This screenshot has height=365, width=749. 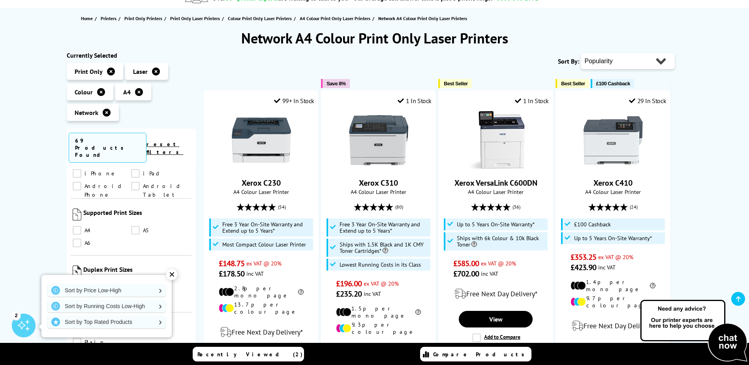 What do you see at coordinates (195, 18) in the screenshot?
I see `span: Print Only Laser Printers` at bounding box center [195, 18].